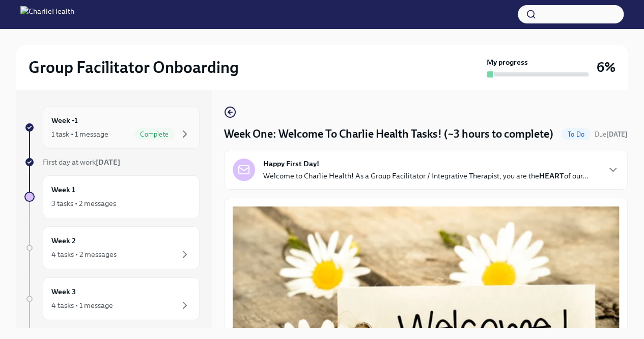 Image resolution: width=644 pixels, height=339 pixels. What do you see at coordinates (507, 62) in the screenshot?
I see `strong: My progress` at bounding box center [507, 62].